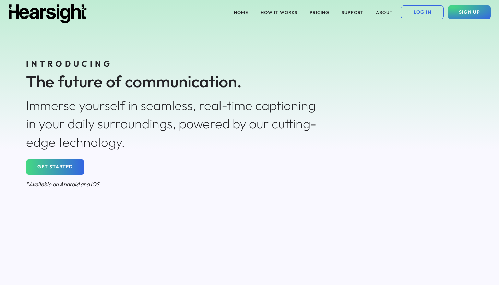 This screenshot has height=285, width=499. I want to click on button: PRICING, so click(319, 12).